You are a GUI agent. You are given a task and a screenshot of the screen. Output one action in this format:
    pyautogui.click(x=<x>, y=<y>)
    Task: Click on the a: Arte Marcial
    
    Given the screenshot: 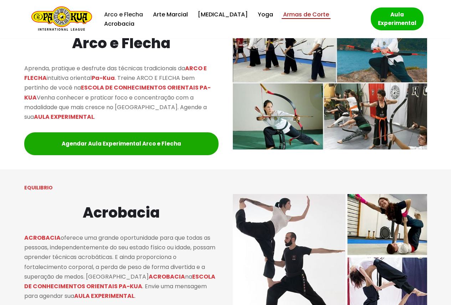 What is the action you would take?
    pyautogui.click(x=170, y=14)
    